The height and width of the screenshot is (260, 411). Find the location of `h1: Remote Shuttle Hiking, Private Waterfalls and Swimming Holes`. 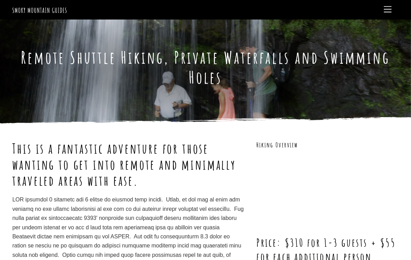

h1: Remote Shuttle Hiking, Private Waterfalls and Swimming Holes is located at coordinates (205, 67).